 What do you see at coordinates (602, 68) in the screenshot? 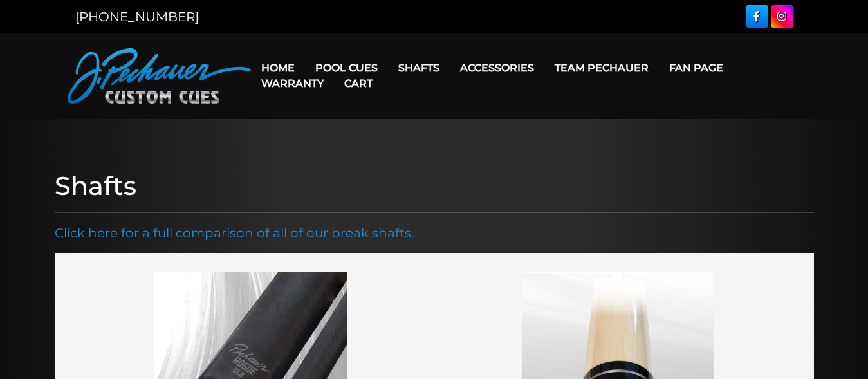
I see `a: Team Pechauer` at bounding box center [602, 68].